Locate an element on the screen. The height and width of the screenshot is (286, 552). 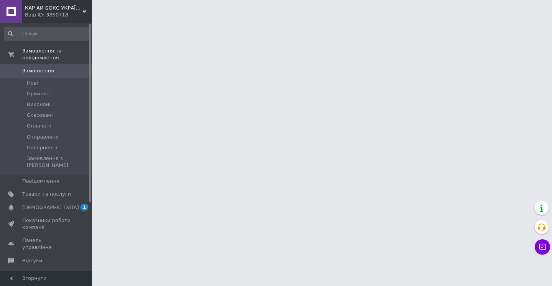
span: Панель управління is located at coordinates (46, 244).